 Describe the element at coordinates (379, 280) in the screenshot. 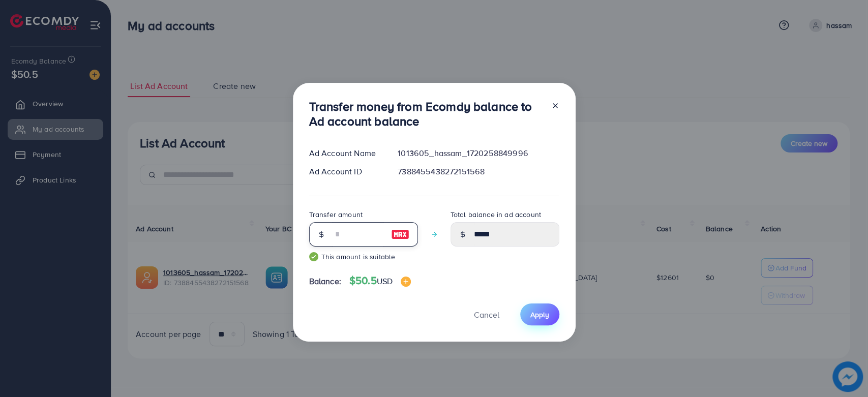

I see `h4: $50.5` at that location.